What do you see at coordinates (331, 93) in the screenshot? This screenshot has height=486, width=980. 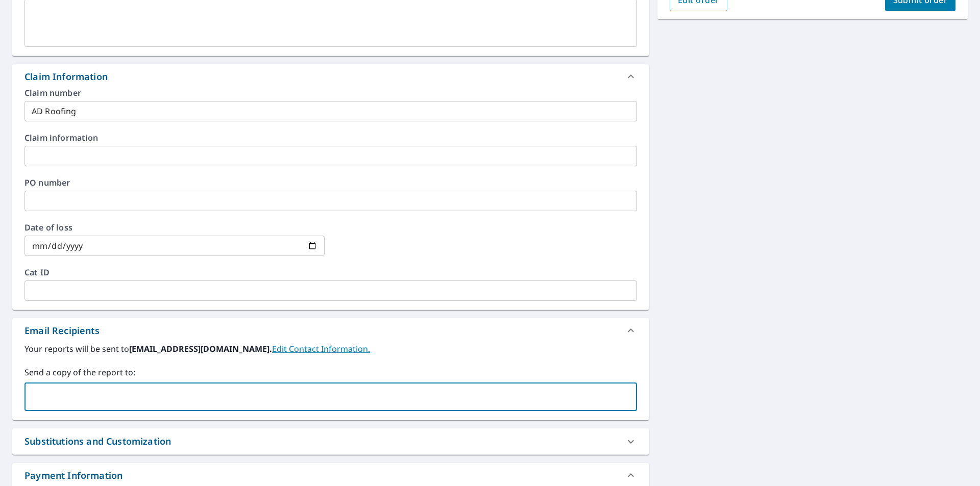 I see `label: Claim number` at bounding box center [331, 93].